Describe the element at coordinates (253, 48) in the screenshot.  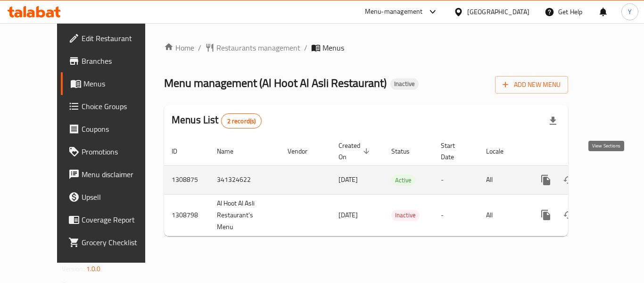
I see `a: Restaurants management` at that location.